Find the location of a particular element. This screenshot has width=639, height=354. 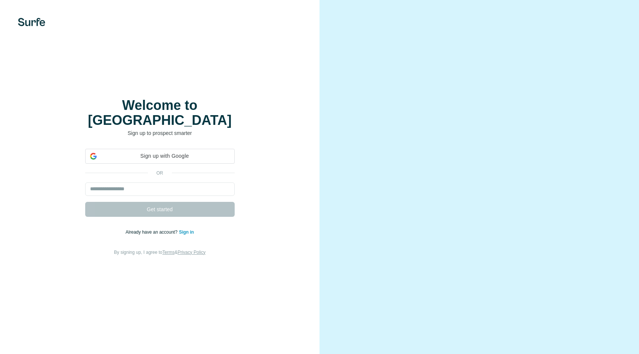

p: or is located at coordinates (160, 173).